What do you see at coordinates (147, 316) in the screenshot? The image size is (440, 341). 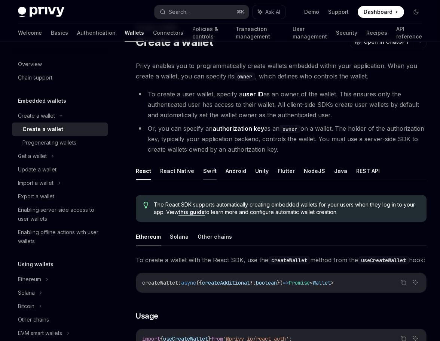 I see `span: Usage` at bounding box center [147, 316].